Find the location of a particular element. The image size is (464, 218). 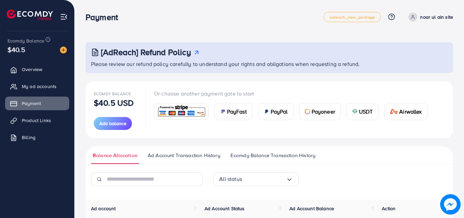

span: Action is located at coordinates (388, 209).